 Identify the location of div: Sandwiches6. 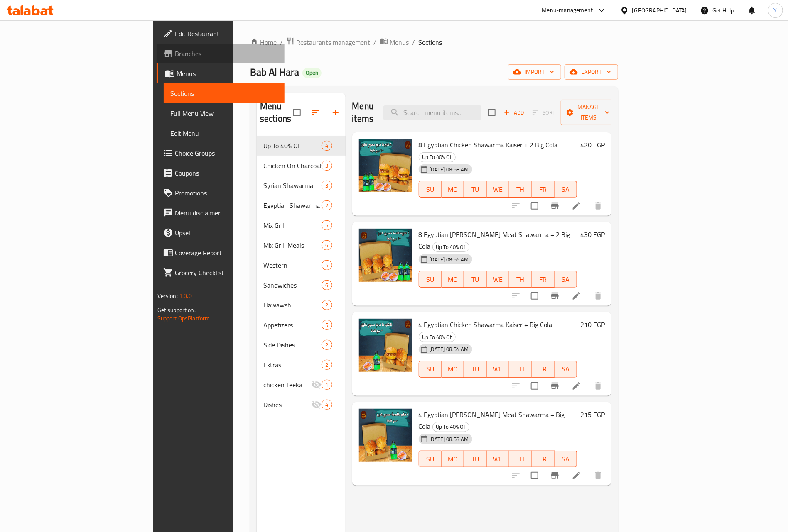
(301, 285).